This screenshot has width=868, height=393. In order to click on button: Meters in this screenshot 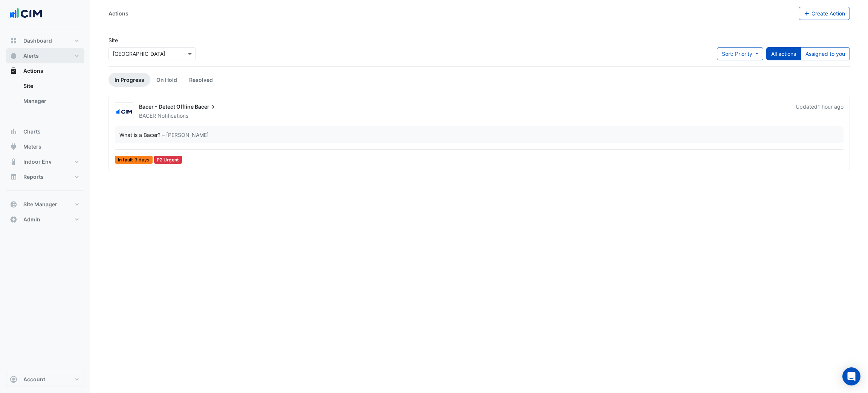, I will do `click(45, 146)`.